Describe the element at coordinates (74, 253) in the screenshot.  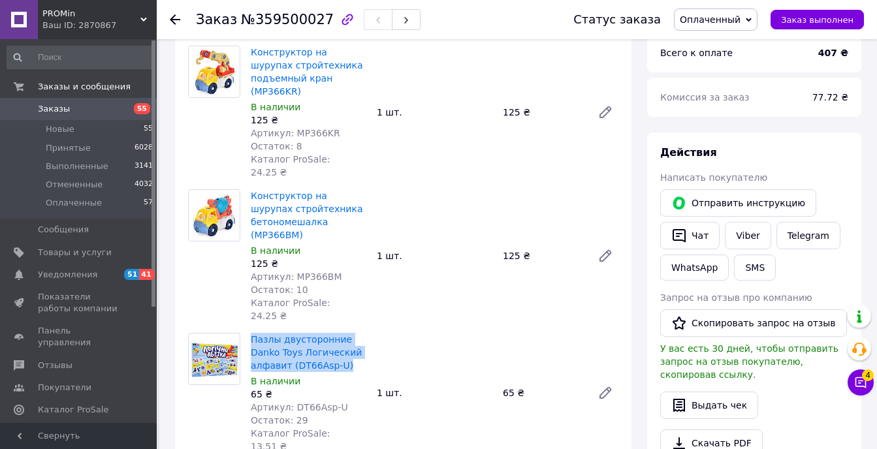
I see `span: Товары и услуги` at that location.